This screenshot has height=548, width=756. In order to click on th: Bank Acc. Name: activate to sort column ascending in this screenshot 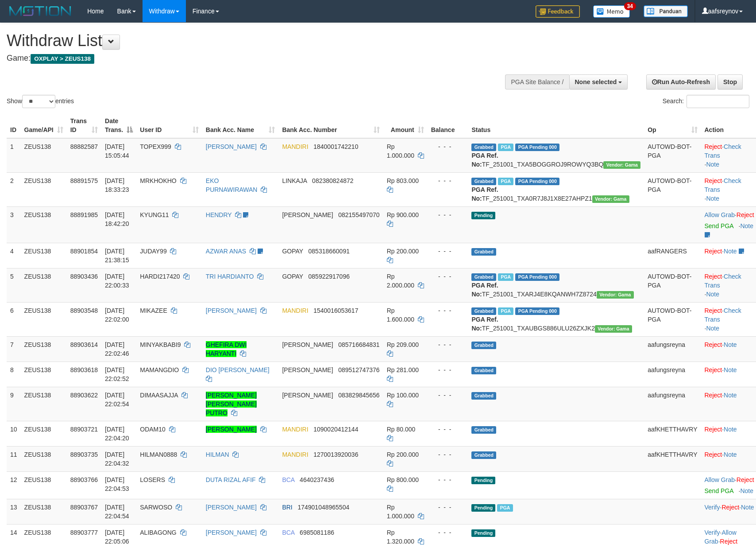, I will do `click(240, 125)`.